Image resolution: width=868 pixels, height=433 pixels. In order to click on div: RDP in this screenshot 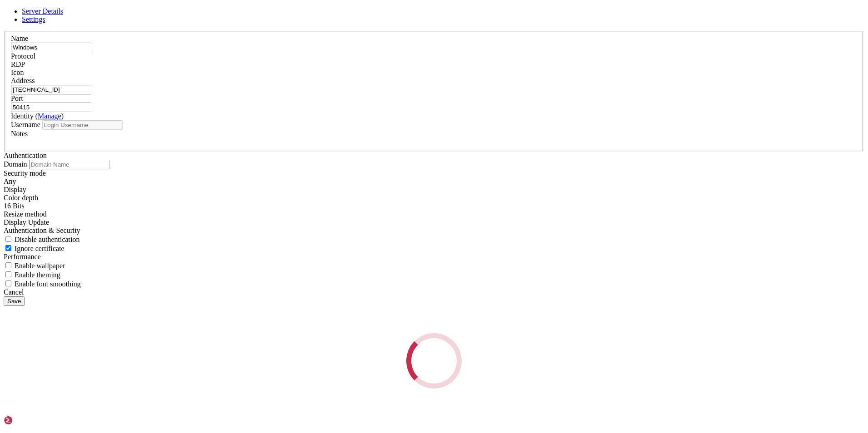, I will do `click(434, 64)`.